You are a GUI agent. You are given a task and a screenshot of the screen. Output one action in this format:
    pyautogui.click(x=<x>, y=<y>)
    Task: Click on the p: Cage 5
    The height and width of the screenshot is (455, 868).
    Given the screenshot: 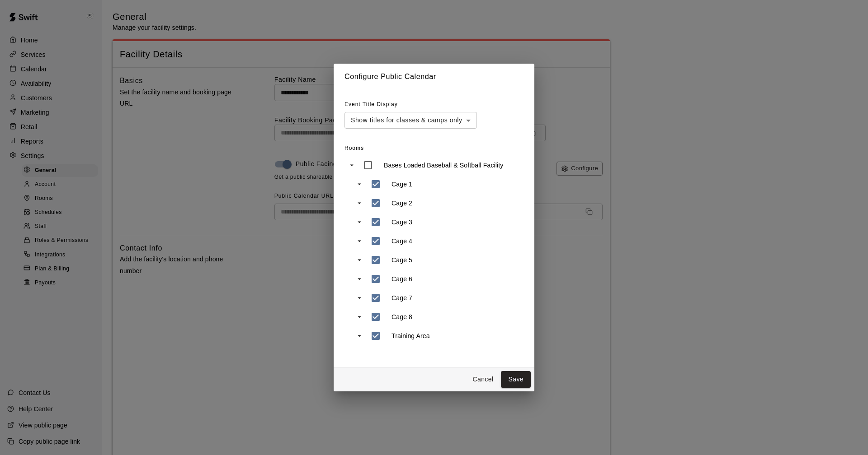 What is the action you would take?
    pyautogui.click(x=402, y=260)
    